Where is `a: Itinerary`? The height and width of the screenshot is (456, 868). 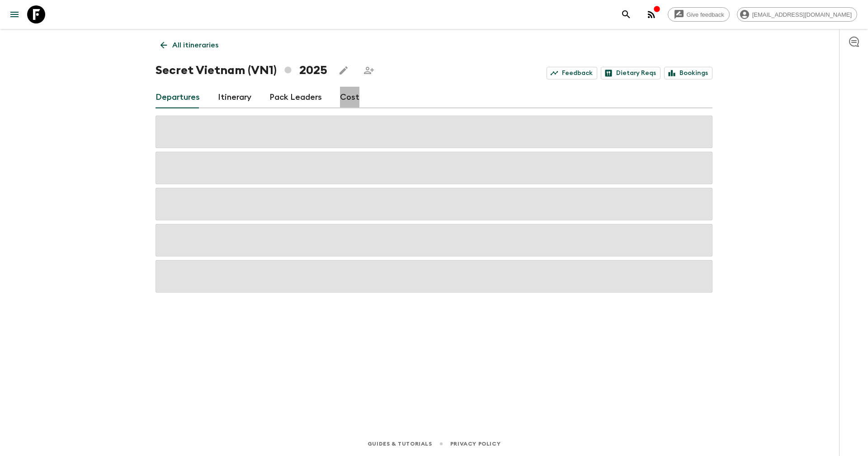 a: Itinerary is located at coordinates (235, 98).